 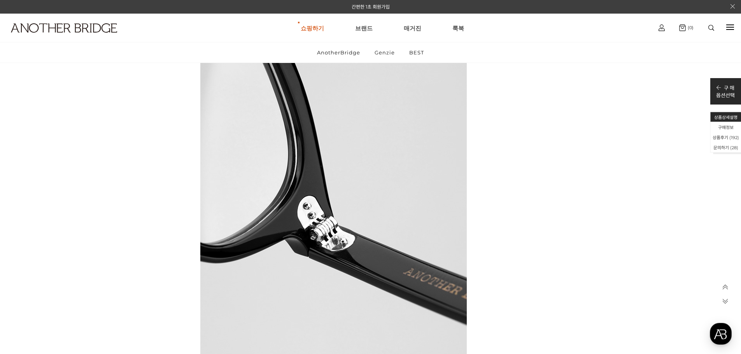 I want to click on a: 브랜드, so click(x=364, y=28).